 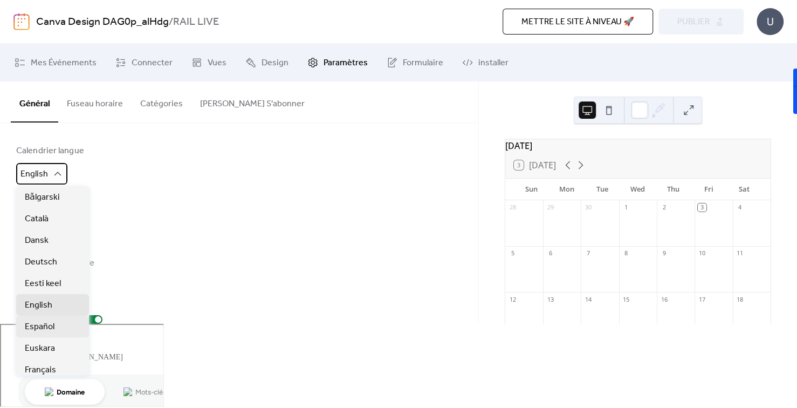 What do you see at coordinates (578, 22) in the screenshot?
I see `span: Mettre le site à niveau 🚀` at bounding box center [578, 22].